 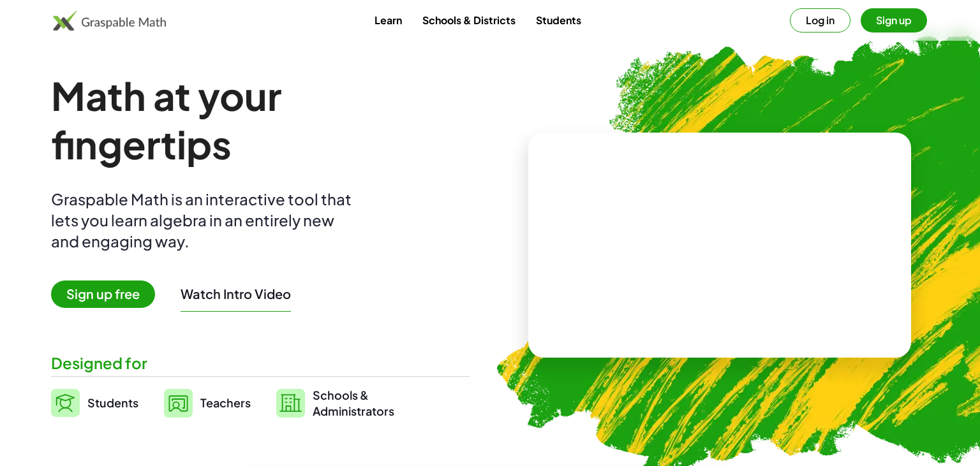 What do you see at coordinates (894, 20) in the screenshot?
I see `button: Sign up` at bounding box center [894, 20].